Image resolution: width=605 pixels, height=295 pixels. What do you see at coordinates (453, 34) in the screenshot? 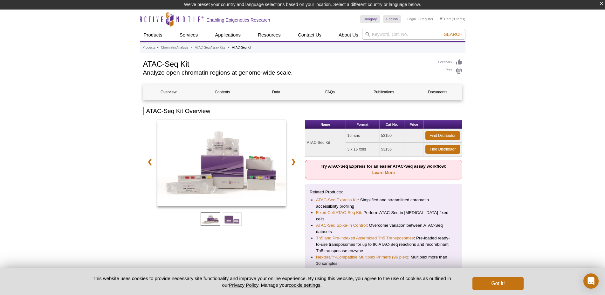
I see `button: Search` at bounding box center [453, 34].